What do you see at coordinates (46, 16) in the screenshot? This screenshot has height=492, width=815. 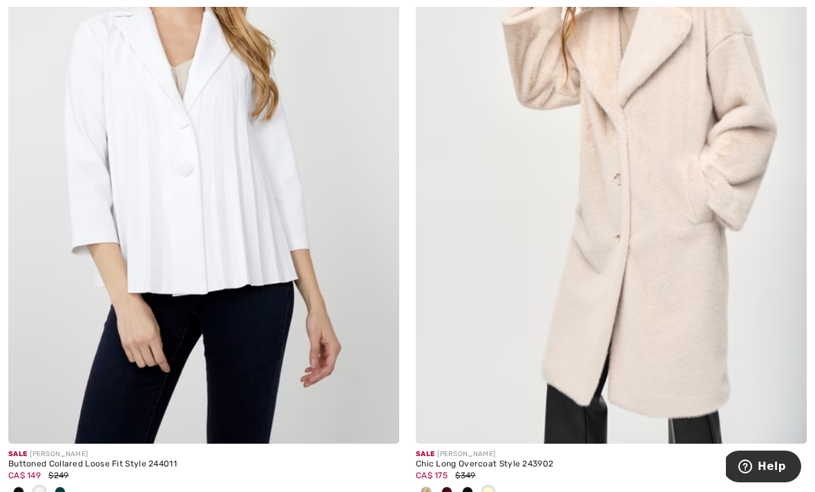 I see `span: Help` at bounding box center [46, 16].